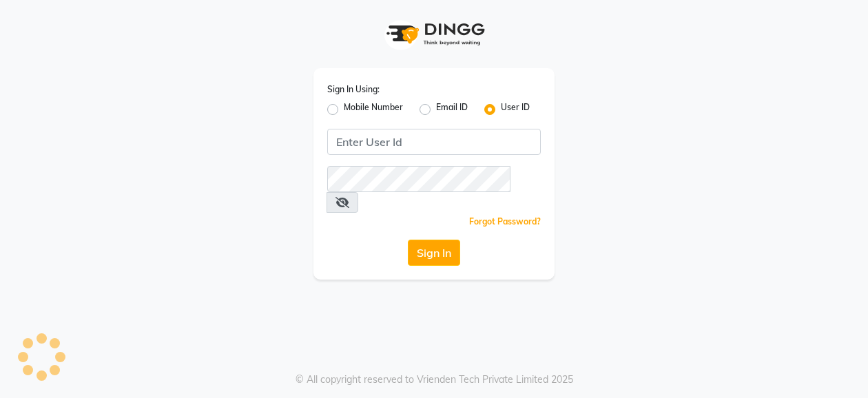 This screenshot has width=868, height=398. Describe the element at coordinates (515, 110) in the screenshot. I see `label: User ID` at that location.